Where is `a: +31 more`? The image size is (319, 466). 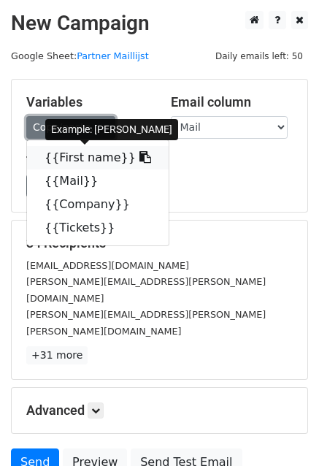
a: +31 more is located at coordinates (57, 355).